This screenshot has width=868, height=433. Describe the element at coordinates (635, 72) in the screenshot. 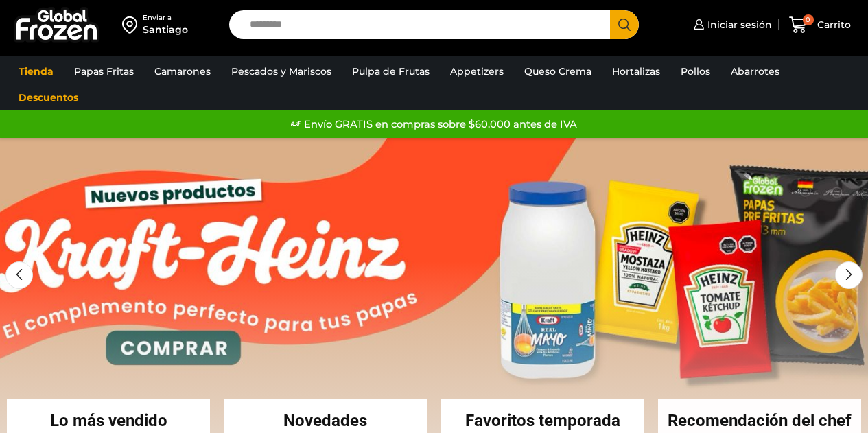

I see `a: Hortalizas` at that location.